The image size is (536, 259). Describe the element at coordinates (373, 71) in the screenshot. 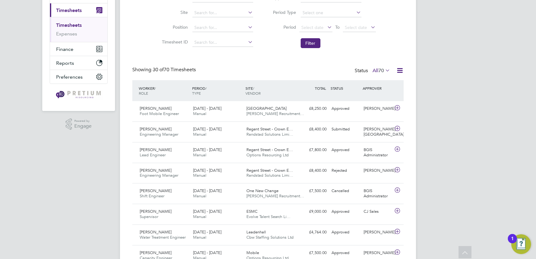

I see `div: Status` at that location.